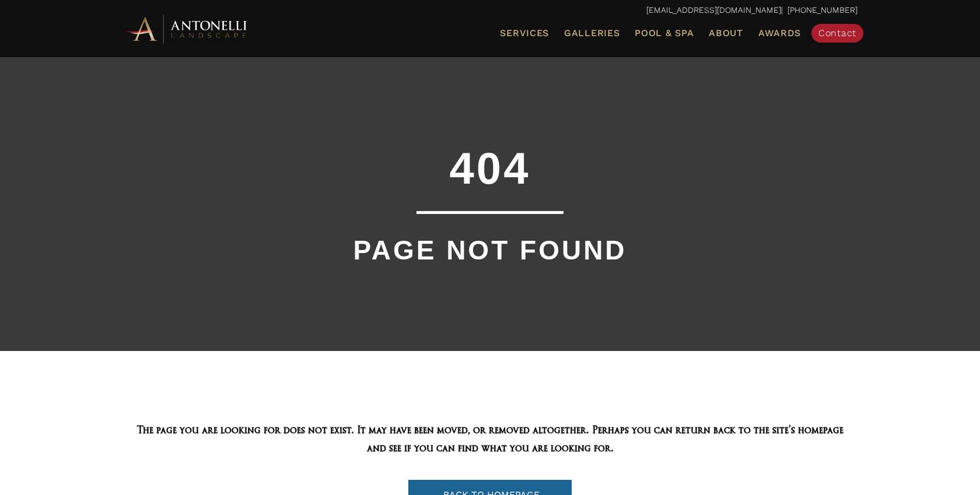 This screenshot has height=495, width=980. I want to click on a: Awards, so click(779, 33).